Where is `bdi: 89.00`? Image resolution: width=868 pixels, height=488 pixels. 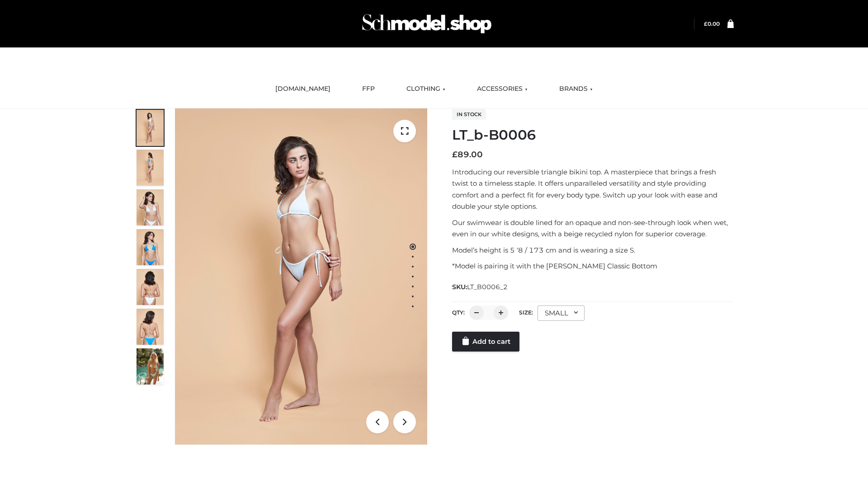 bdi: 89.00 is located at coordinates (467, 154).